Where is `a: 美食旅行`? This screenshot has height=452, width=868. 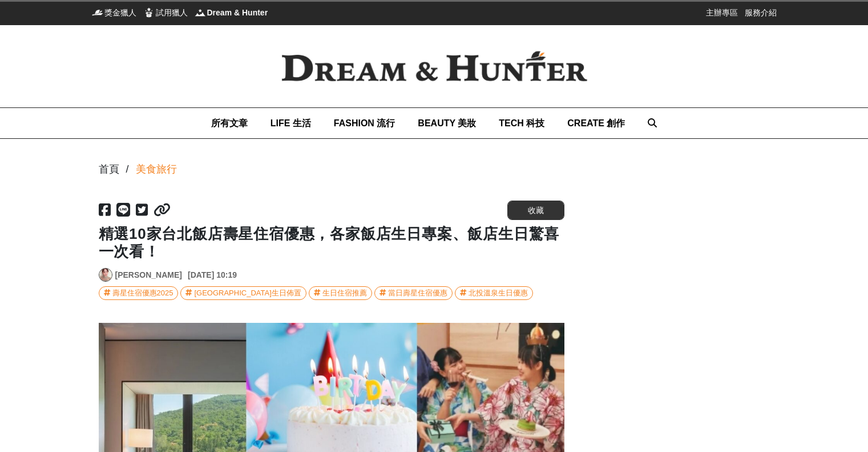
a: 美食旅行 is located at coordinates (156, 169).